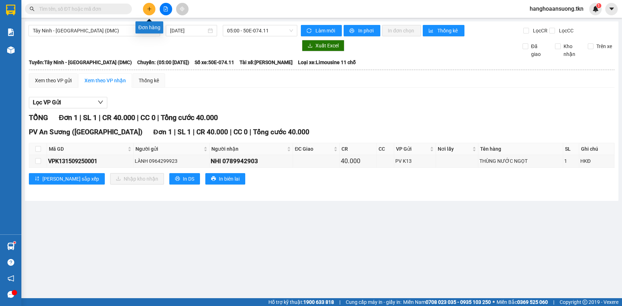 This screenshot has height=306, width=622. I want to click on div: 1, so click(571, 161).